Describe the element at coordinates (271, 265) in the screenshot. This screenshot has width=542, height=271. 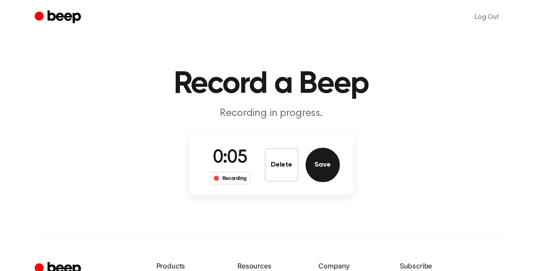
I see `h6: Resources` at that location.